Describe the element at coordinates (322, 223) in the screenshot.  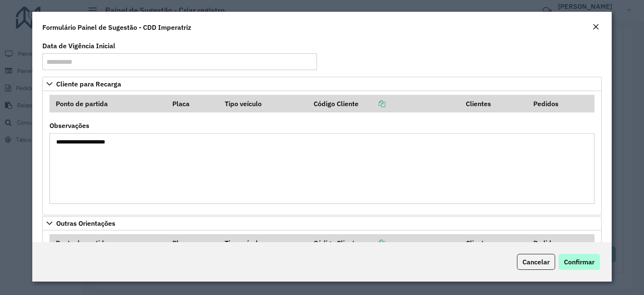
I see `a: Outras Orientações` at that location.